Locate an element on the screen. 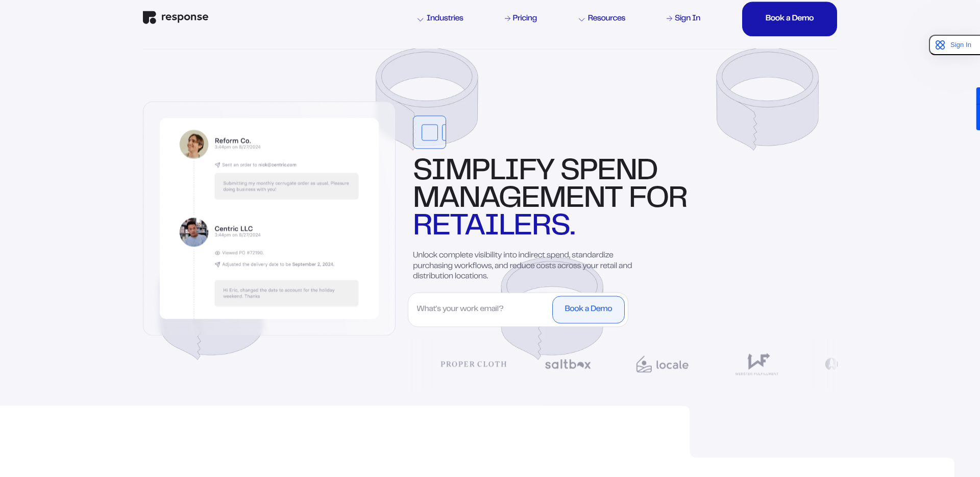  input: What's your work email? is located at coordinates (480, 310).